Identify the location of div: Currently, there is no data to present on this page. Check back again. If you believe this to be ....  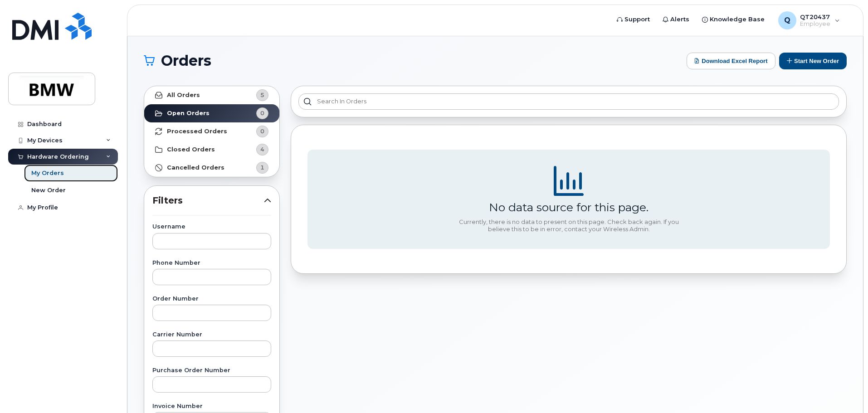
(568, 225).